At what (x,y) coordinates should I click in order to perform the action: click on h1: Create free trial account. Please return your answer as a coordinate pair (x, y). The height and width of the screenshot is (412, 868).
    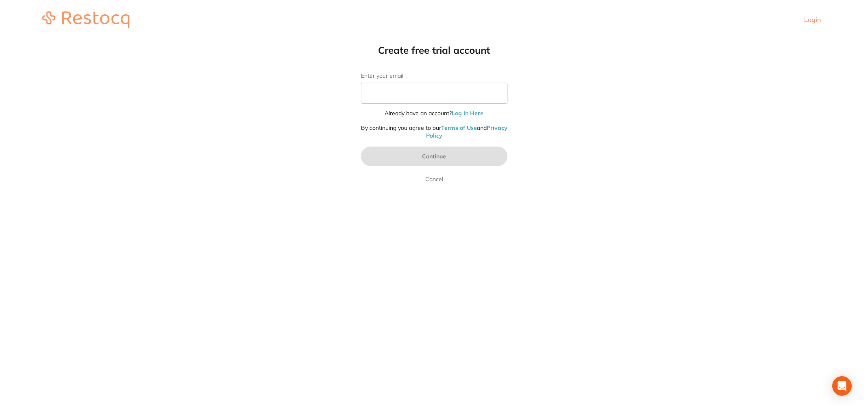
    Looking at the image, I should click on (434, 50).